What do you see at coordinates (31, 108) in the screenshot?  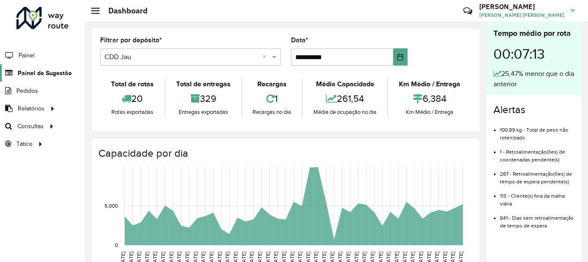 I see `span: Relatórios` at bounding box center [31, 108].